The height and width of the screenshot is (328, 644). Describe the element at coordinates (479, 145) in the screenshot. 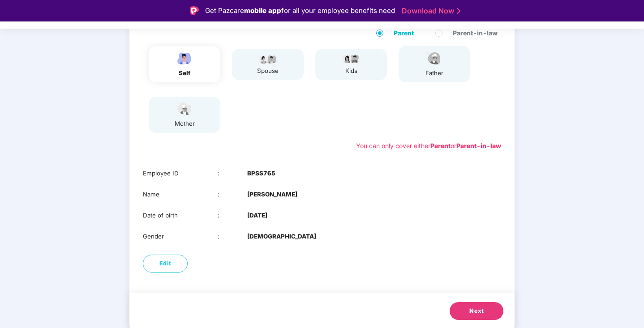

I see `b: Parent-in-law` at that location.